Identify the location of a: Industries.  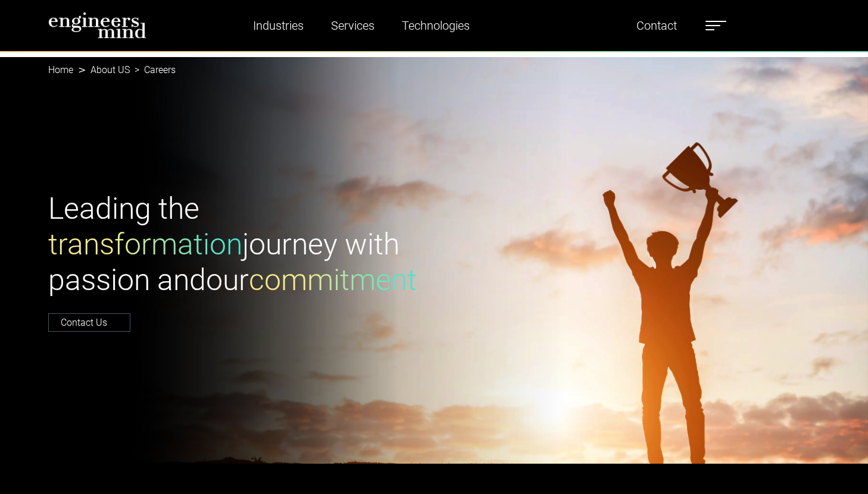
(278, 26).